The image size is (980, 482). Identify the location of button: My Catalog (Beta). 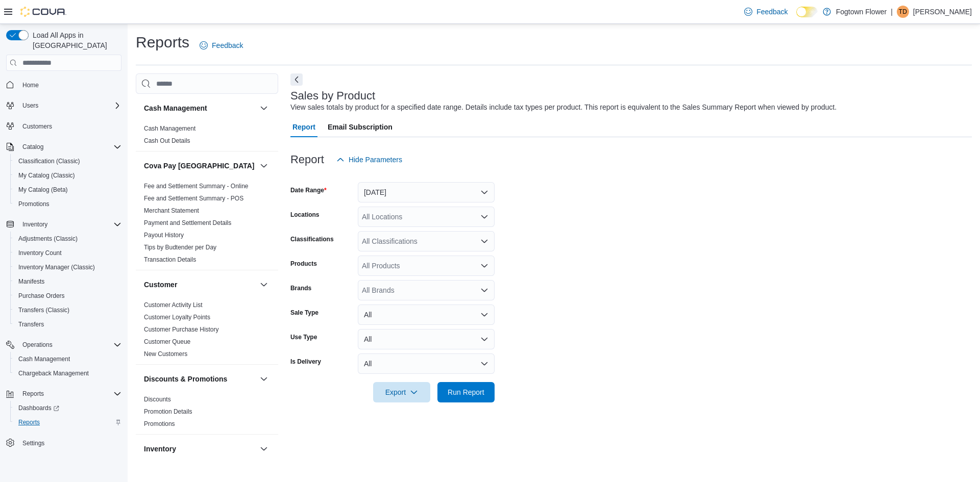
(68, 190).